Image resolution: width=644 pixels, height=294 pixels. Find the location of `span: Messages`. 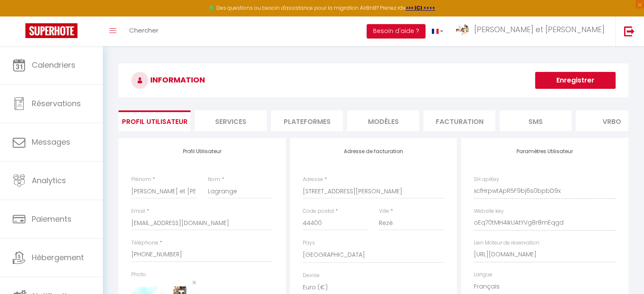

span: Messages is located at coordinates (51, 142).